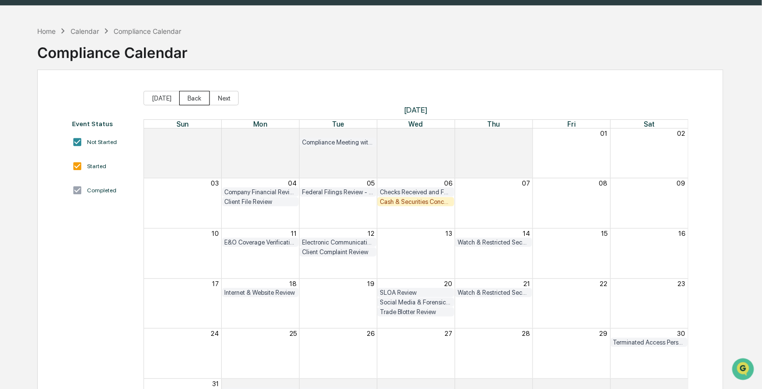 The width and height of the screenshot is (762, 389). What do you see at coordinates (103, 124) in the screenshot?
I see `div: Event Status` at bounding box center [103, 124].